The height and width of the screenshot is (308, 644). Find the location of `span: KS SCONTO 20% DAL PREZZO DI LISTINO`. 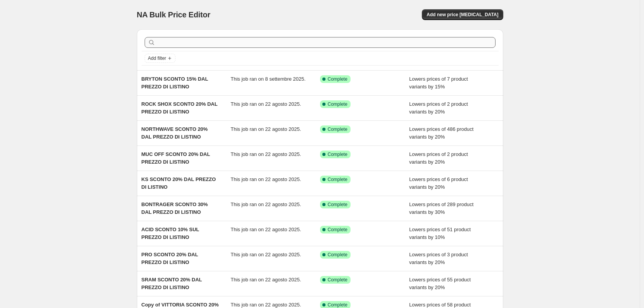

span: KS SCONTO 20% DAL PREZZO DI LISTINO is located at coordinates (179, 183).